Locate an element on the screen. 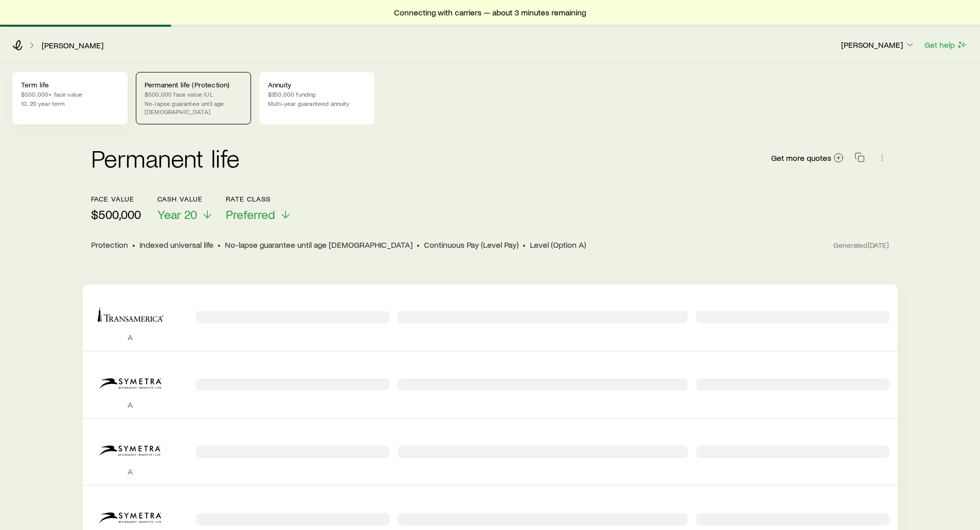  span: Preferred is located at coordinates (250, 214).